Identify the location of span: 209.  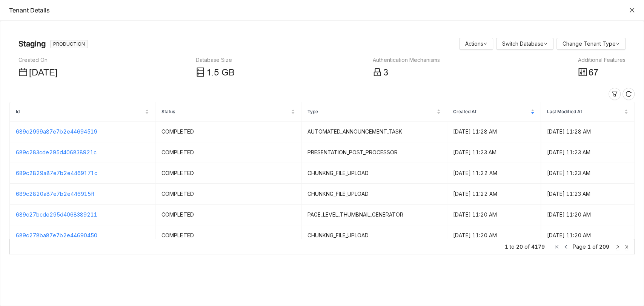
(604, 246).